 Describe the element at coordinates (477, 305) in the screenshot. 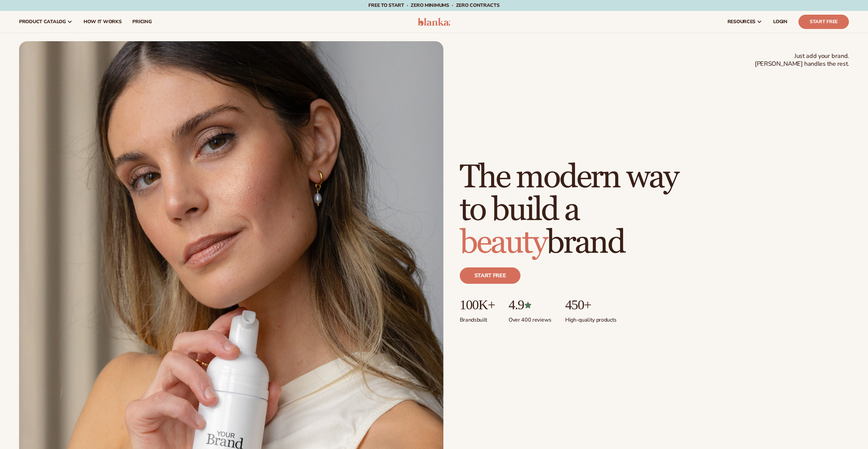

I see `p: 100K+` at that location.